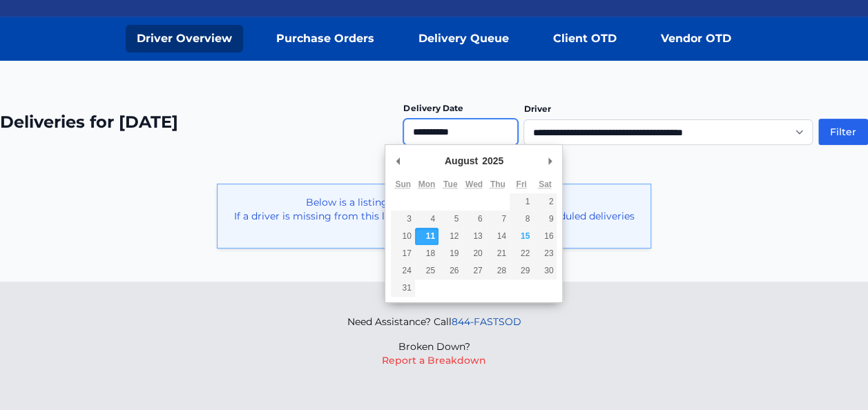 Image resolution: width=868 pixels, height=410 pixels. Describe the element at coordinates (450, 271) in the screenshot. I see `button: 26` at that location.